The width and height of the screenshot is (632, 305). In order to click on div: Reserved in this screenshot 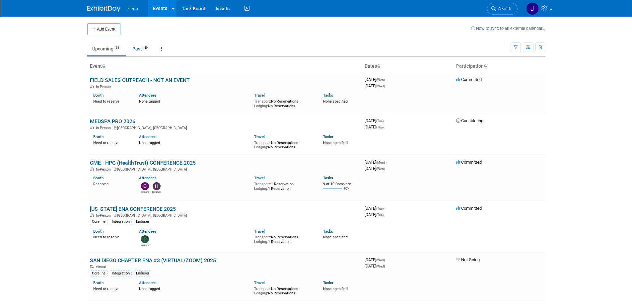, I will do `click(111, 184)`.